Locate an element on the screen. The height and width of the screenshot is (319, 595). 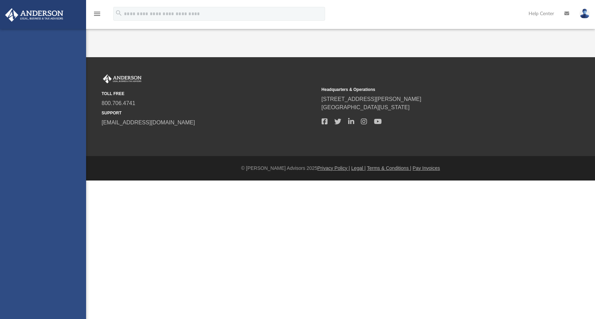
a: menu is located at coordinates (97, 16).